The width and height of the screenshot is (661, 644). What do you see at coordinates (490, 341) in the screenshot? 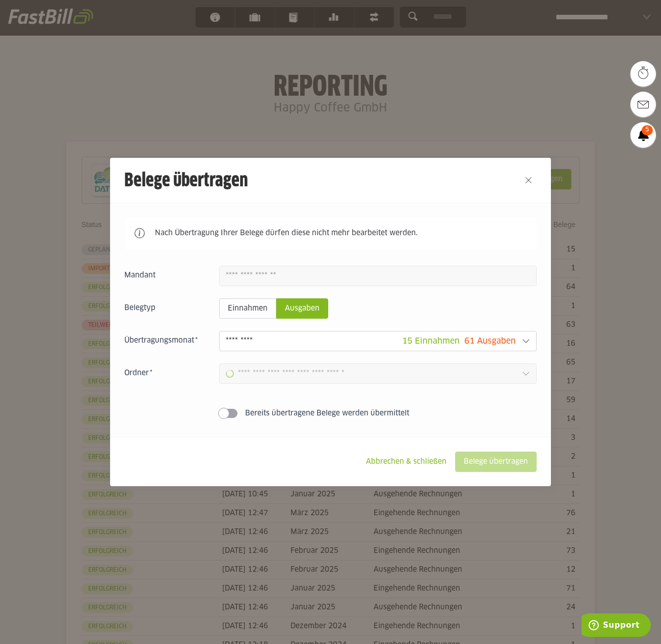
I see `span: 61 Ausgaben` at bounding box center [490, 341].